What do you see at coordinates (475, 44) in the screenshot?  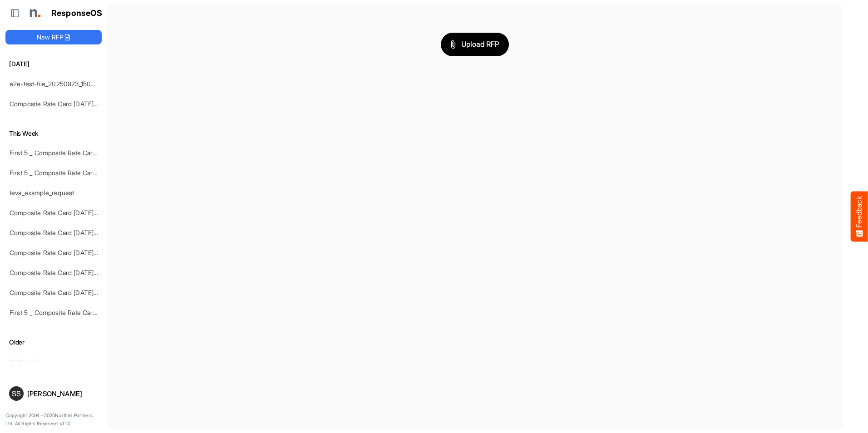 I see `span: Upload RFP` at bounding box center [475, 44].